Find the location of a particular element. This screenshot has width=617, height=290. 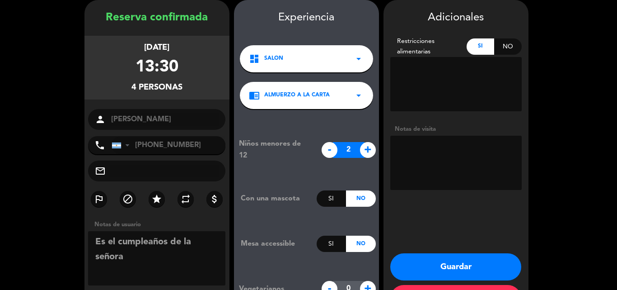

div: Niños menores de 12 is located at coordinates (274, 150).